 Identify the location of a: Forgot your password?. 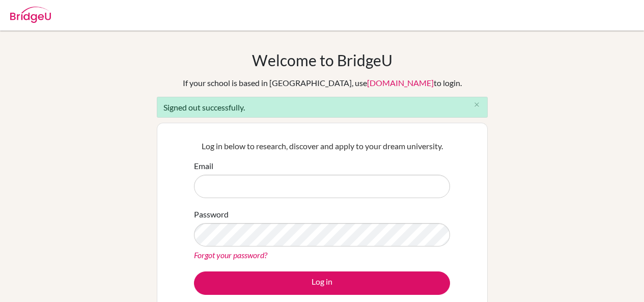
(231, 254).